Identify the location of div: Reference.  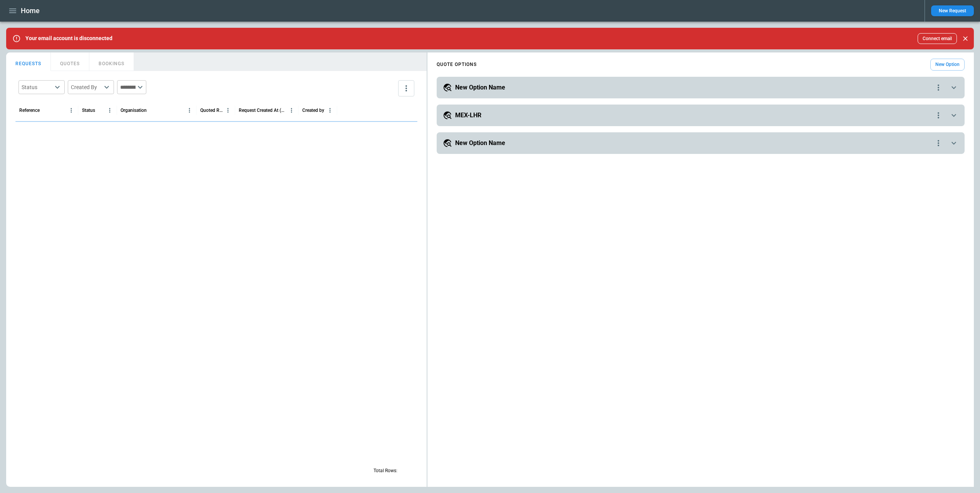
(30, 110).